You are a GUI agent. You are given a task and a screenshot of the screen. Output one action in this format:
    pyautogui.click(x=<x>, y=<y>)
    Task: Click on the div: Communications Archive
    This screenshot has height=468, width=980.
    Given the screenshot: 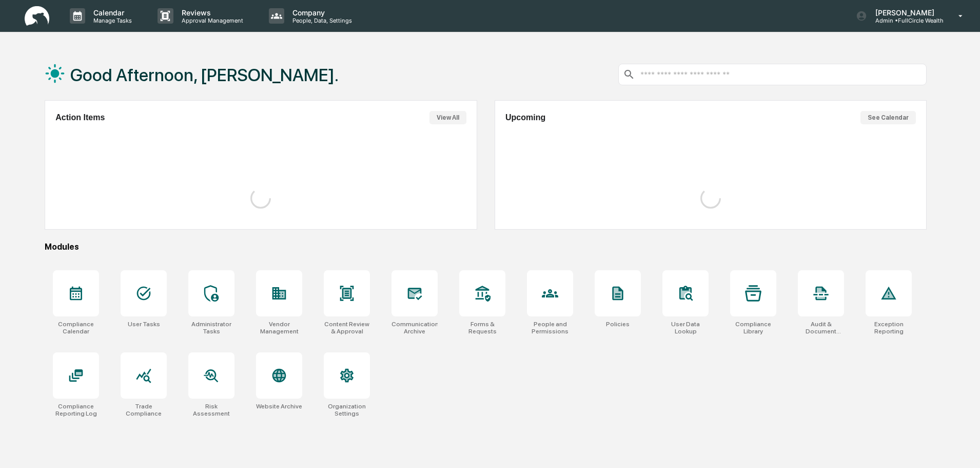 What is the action you would take?
    pyautogui.click(x=415, y=327)
    